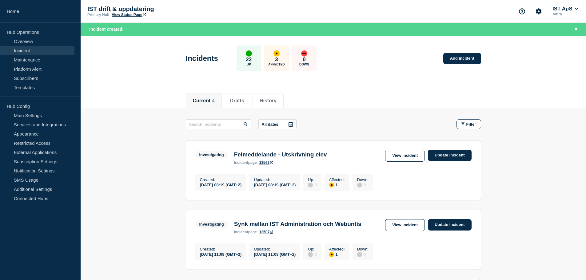 This screenshot has height=280, width=586. Describe the element at coordinates (149, 9) in the screenshot. I see `p: IST drift & uppdatering` at that location.